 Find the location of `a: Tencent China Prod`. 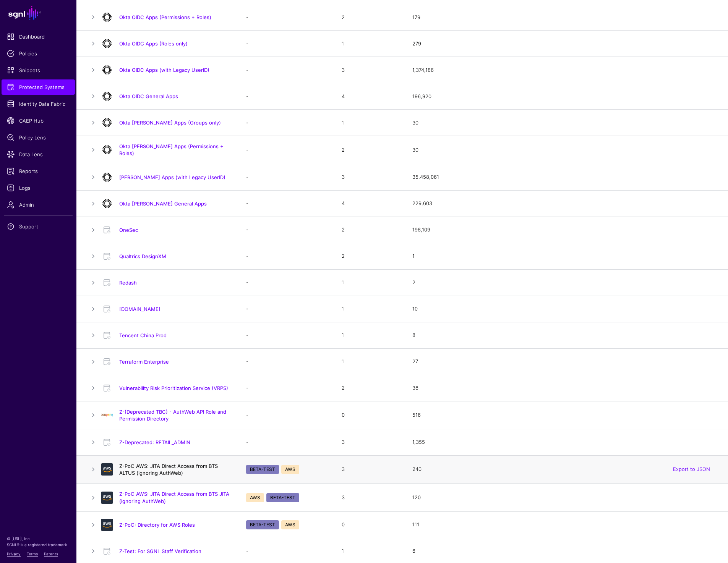

a: Tencent China Prod is located at coordinates (143, 336).